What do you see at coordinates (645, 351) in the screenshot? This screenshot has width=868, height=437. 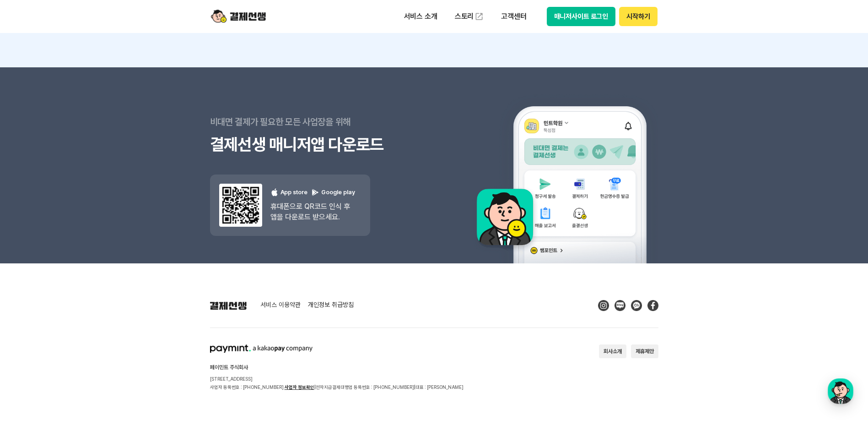 I see `button: 제휴제안` at bounding box center [645, 351].